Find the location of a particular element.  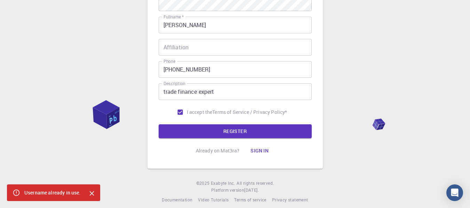

span: Exabyte Inc. is located at coordinates (223, 183).